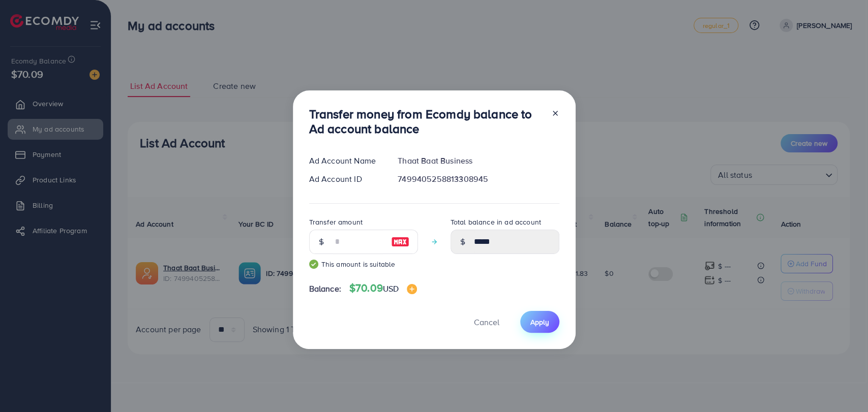 The height and width of the screenshot is (412, 868). I want to click on label: Transfer amount, so click(336, 222).